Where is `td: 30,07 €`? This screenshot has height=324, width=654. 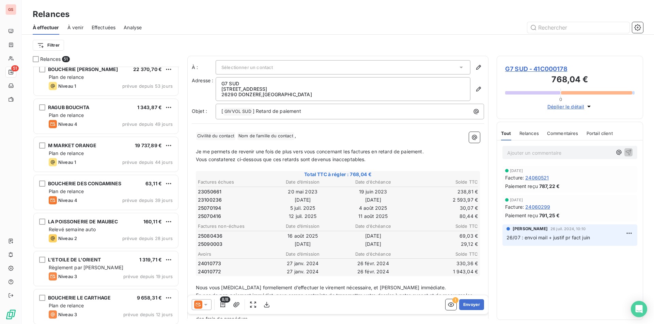
td: 30,07 € is located at coordinates (443, 208).